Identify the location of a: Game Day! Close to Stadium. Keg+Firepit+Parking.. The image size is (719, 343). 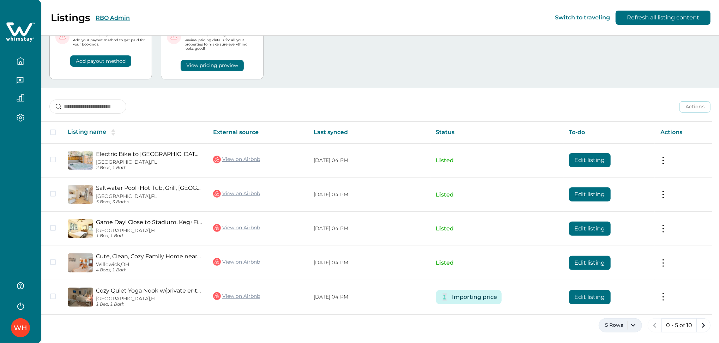
(149, 222).